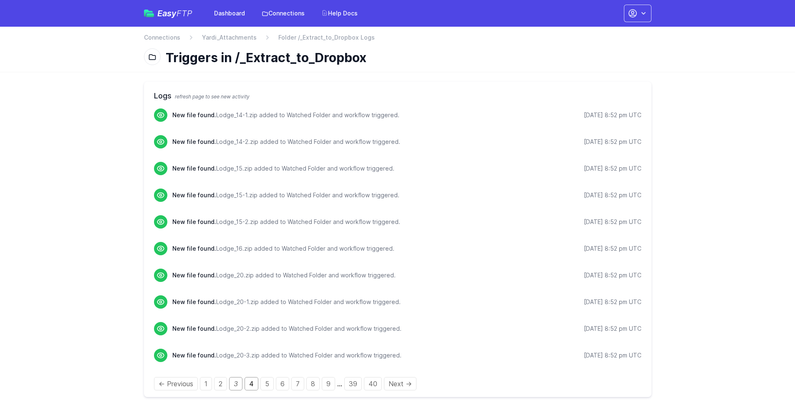  I want to click on a: Page 5, so click(267, 384).